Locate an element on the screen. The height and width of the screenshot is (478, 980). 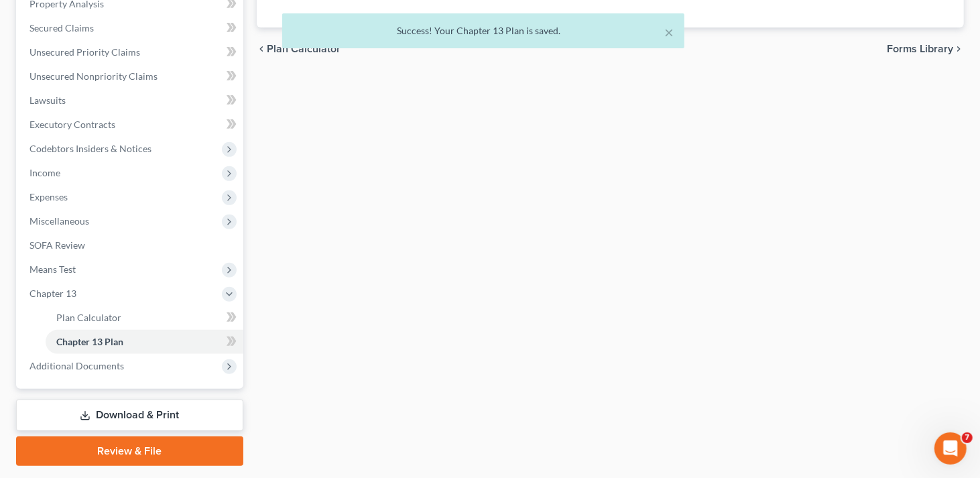
span: SOFA Review is located at coordinates (57, 245).